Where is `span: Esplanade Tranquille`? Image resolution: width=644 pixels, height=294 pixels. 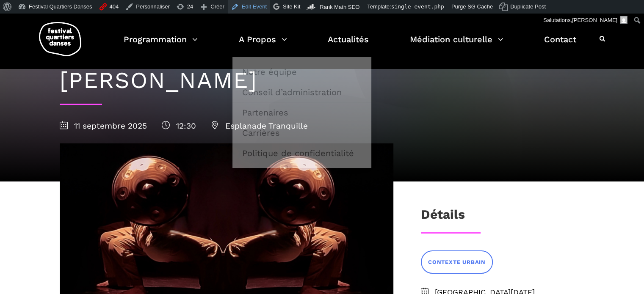
span: Esplanade Tranquille is located at coordinates (259, 125).